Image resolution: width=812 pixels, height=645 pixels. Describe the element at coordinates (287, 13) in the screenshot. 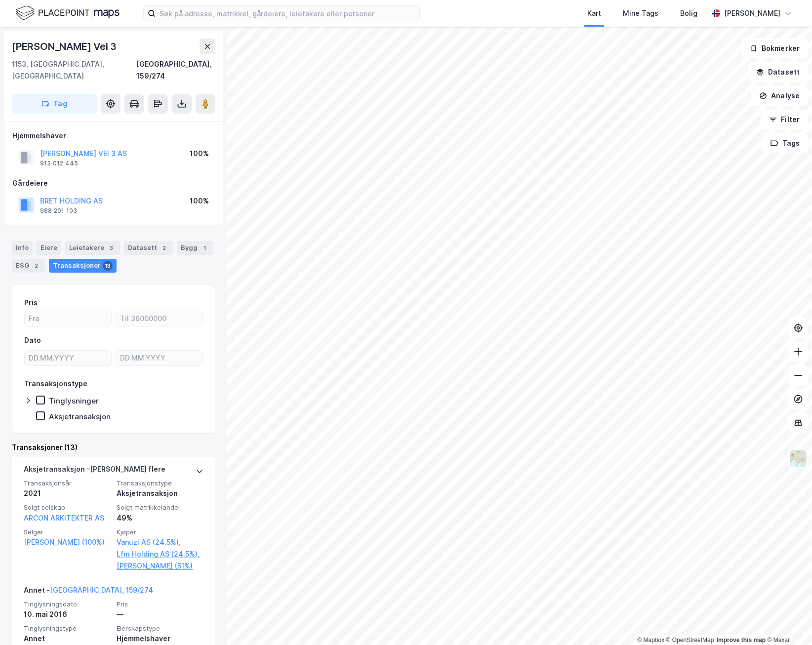

I see `input: Søk på adresse, matrikkel, gårdeiere, leietakere eller personer` at that location.